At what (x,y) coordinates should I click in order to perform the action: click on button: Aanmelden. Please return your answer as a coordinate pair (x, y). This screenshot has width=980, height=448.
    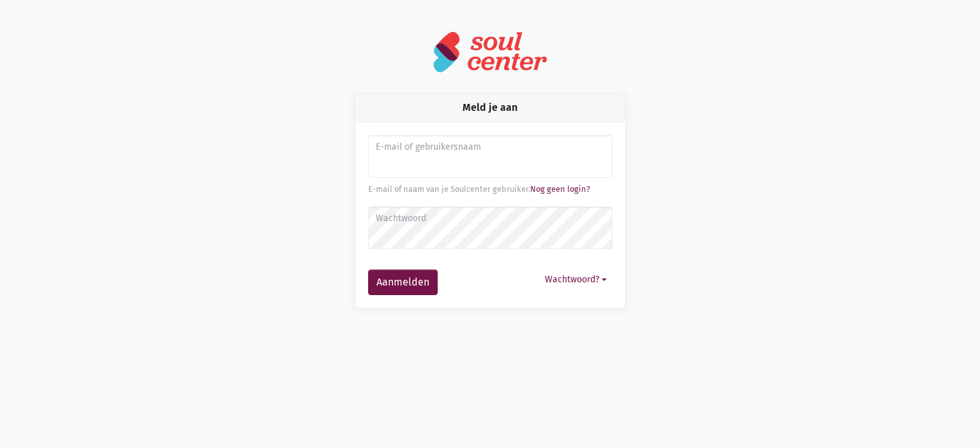
    Looking at the image, I should click on (402, 283).